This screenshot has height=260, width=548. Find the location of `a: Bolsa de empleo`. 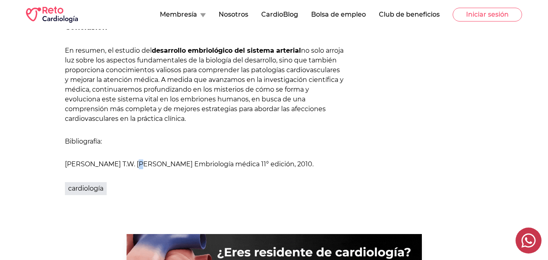

a: Bolsa de empleo is located at coordinates (338, 15).